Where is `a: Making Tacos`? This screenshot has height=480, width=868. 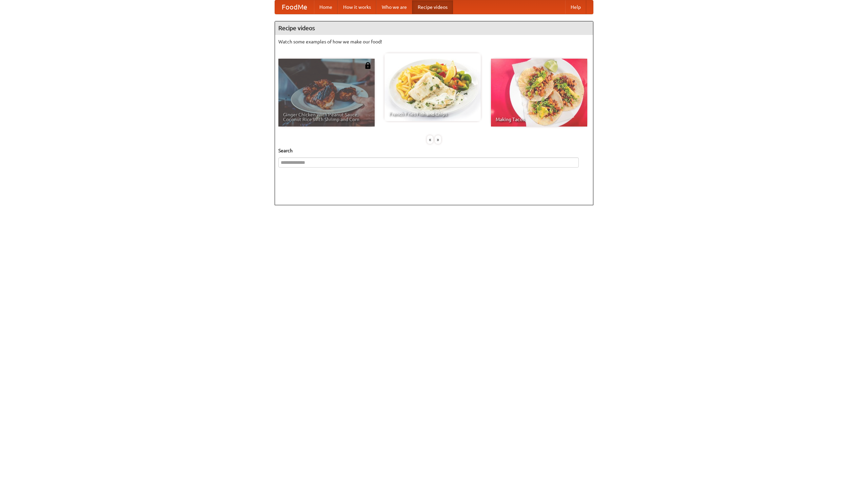
a: Making Tacos is located at coordinates (539, 93).